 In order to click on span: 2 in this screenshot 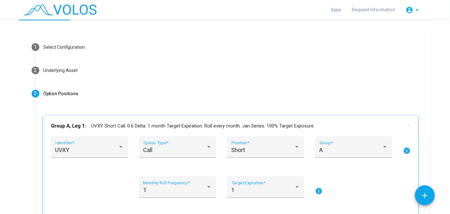, I will do `click(35, 70)`.